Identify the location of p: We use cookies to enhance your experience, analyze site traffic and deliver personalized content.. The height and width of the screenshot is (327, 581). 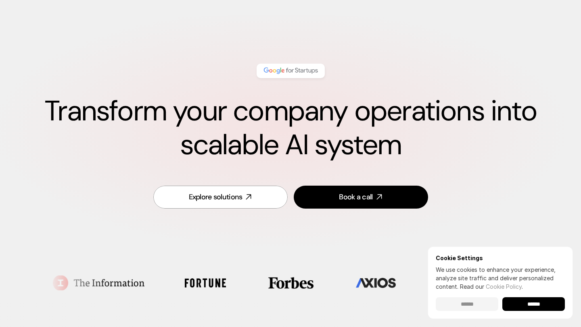
(500, 278).